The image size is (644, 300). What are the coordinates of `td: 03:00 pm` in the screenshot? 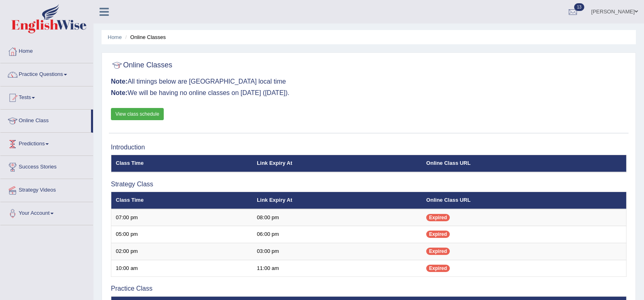 It's located at (337, 251).